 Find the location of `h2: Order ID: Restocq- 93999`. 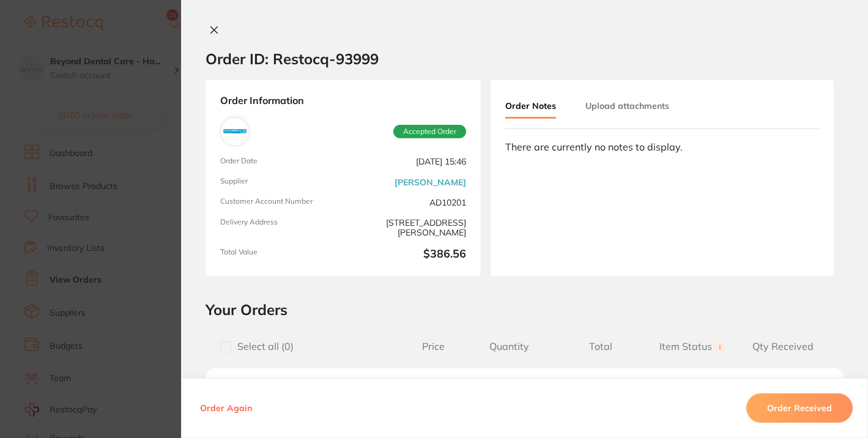

h2: Order ID: Restocq- 93999 is located at coordinates (292, 59).